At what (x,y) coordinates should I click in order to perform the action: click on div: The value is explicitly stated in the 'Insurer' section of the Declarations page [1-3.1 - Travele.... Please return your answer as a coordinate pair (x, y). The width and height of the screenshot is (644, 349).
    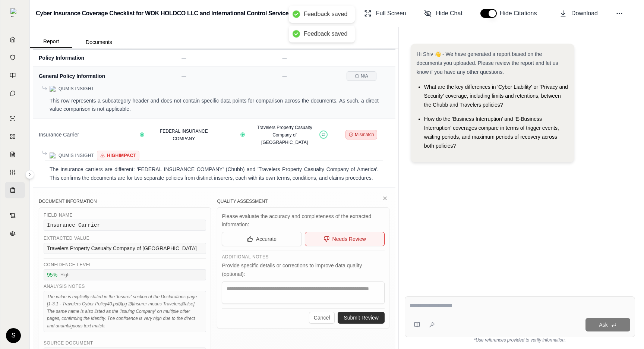
    Looking at the image, I should click on (125, 312).